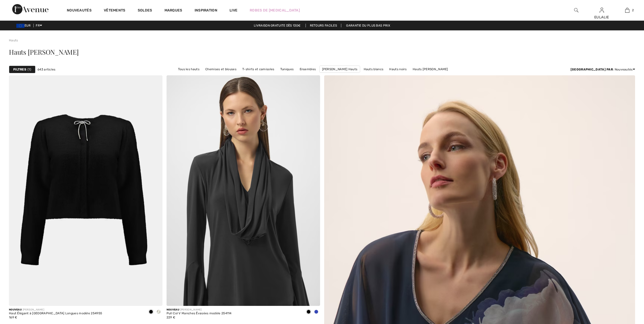  Describe the element at coordinates (159, 312) in the screenshot. I see `div: Winter White` at that location.